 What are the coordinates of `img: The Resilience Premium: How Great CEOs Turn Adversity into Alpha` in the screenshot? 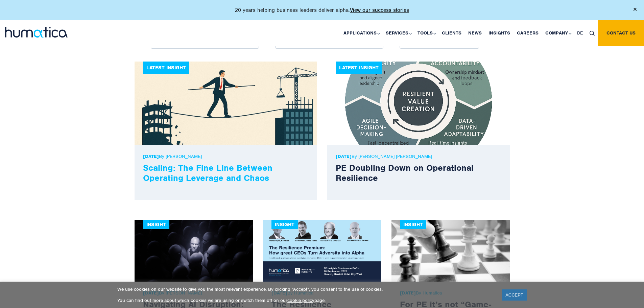 It's located at (322, 251).